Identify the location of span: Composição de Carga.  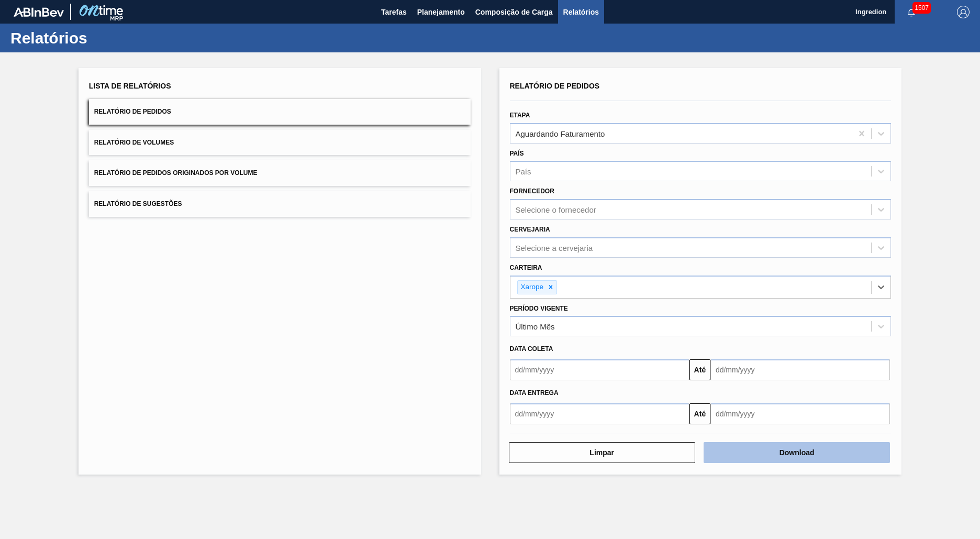
(514, 12).